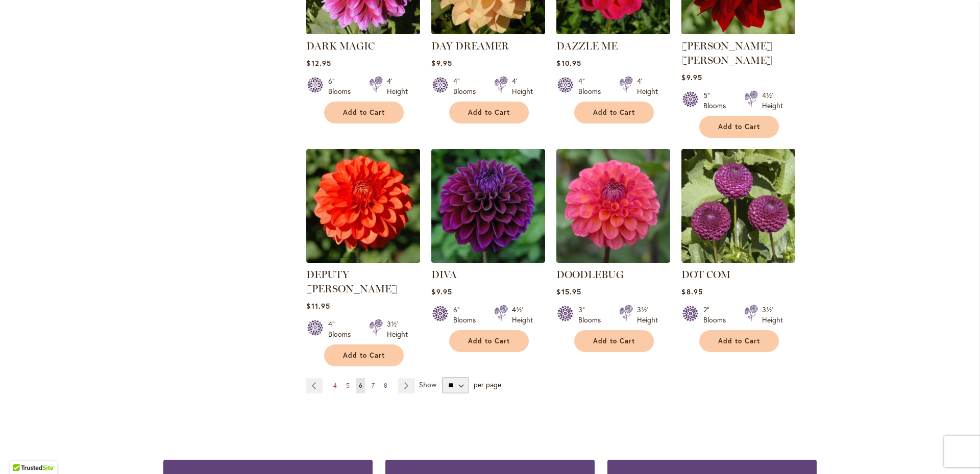 The image size is (980, 474). I want to click on img: Diva, so click(488, 206).